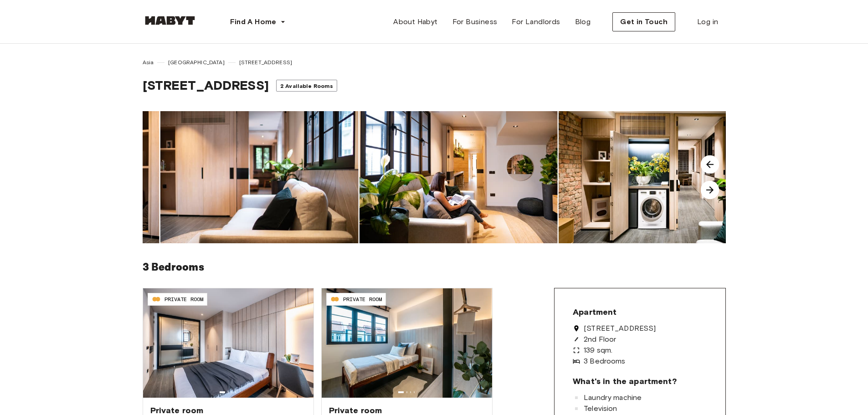 Image resolution: width=868 pixels, height=415 pixels. I want to click on a: About Habyt, so click(415, 22).